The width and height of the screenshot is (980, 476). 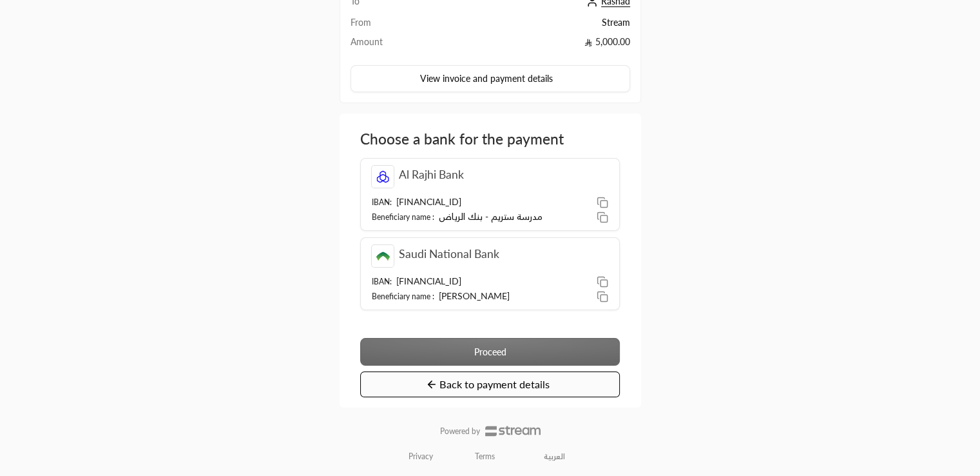 What do you see at coordinates (382, 177) in the screenshot?
I see `img: alrajhi.png` at bounding box center [382, 177].